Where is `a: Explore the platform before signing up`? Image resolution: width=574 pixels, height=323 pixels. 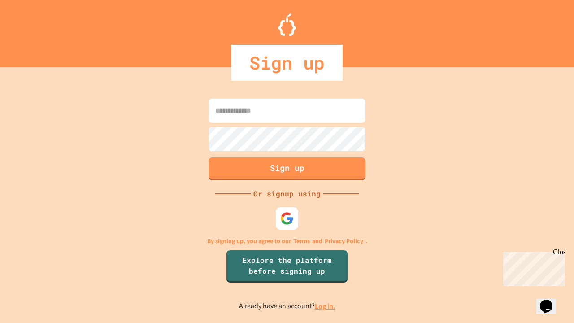 a: Explore the platform before signing up is located at coordinates (287, 266).